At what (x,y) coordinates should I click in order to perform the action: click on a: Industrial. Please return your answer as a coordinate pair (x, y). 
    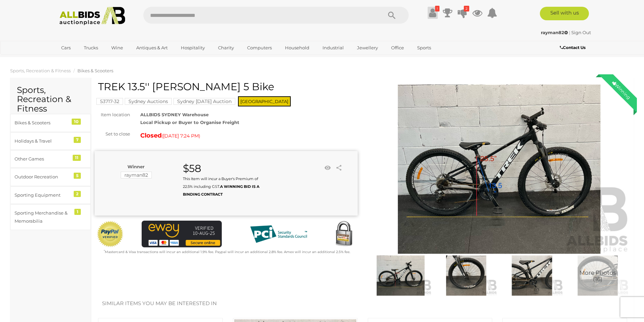
    Looking at the image, I should click on (333, 48).